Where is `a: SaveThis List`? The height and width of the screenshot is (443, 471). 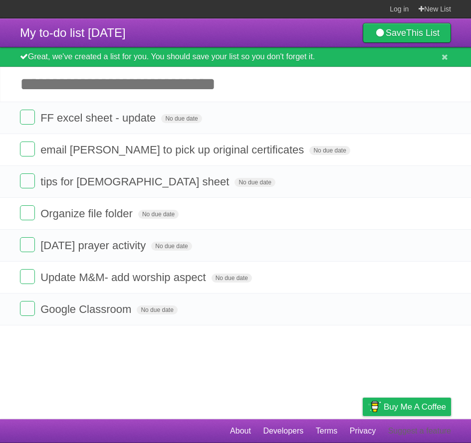
a: SaveThis List is located at coordinates (406, 33).